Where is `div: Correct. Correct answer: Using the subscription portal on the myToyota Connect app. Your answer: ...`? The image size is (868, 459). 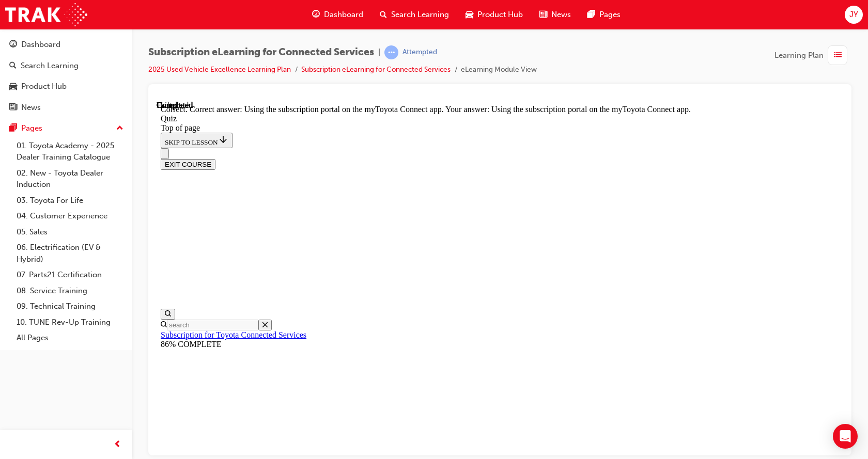
div: Correct. Correct answer: Using the subscription portal on the myToyota Connect app. Your answer: ... is located at coordinates (343, 9).